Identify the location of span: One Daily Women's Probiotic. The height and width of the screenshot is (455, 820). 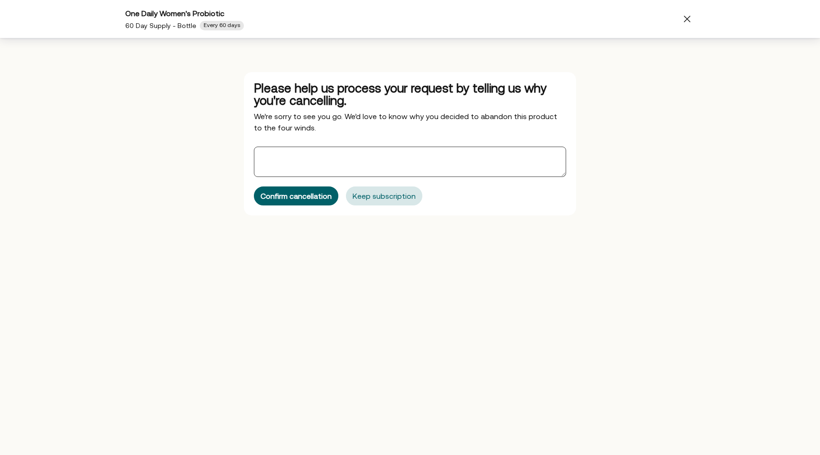
(175, 13).